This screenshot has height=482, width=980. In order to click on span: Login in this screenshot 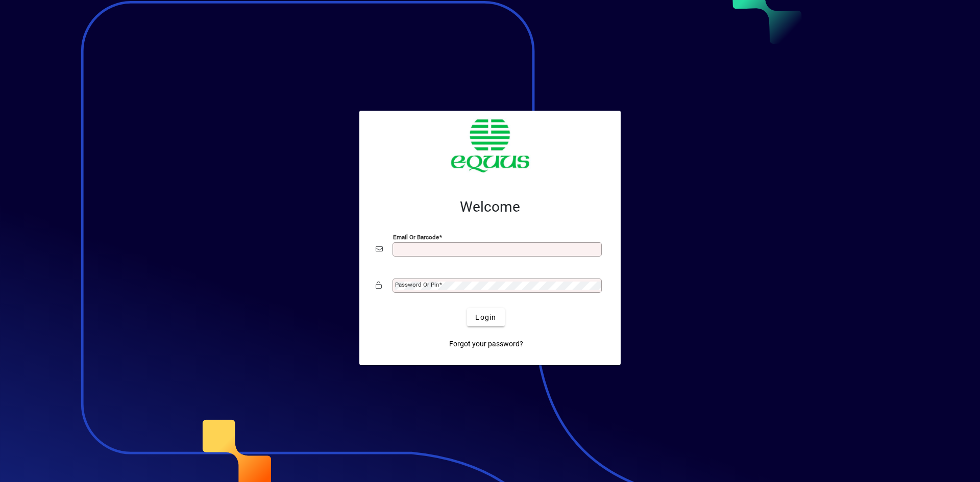, I will do `click(486, 318)`.